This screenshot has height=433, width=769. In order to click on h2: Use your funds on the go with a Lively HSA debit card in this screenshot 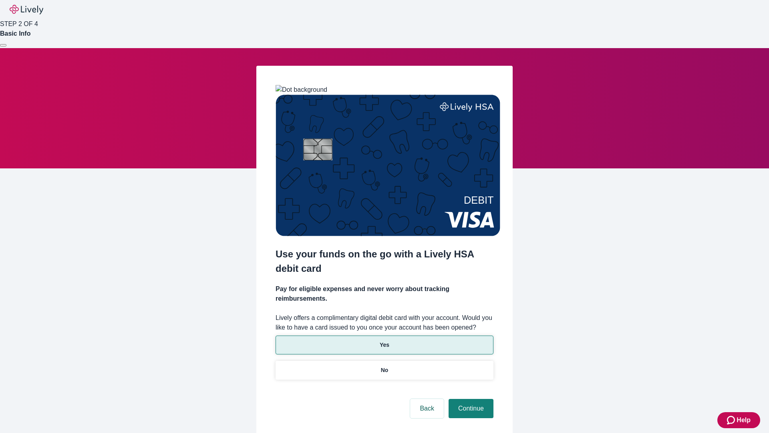, I will do `click(385, 261)`.